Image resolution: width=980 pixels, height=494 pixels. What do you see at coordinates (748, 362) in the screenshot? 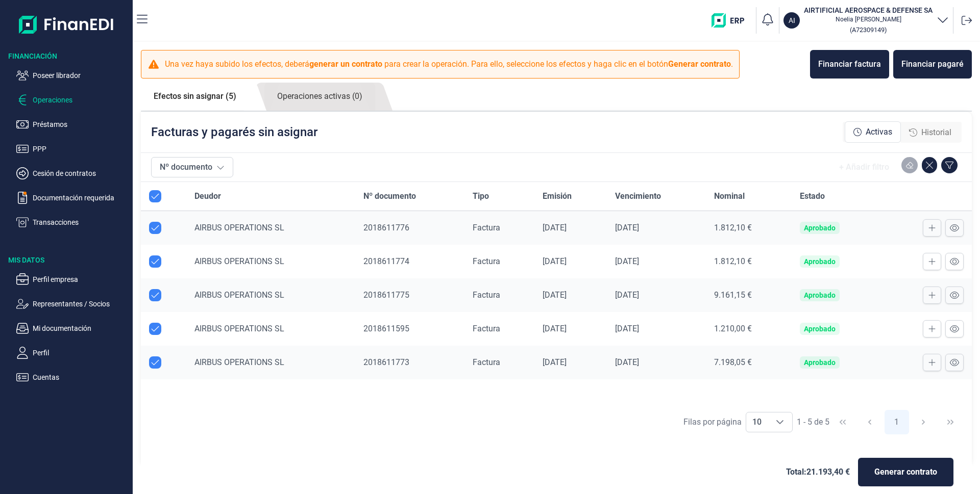
I see `div: 7.198,05 €` at bounding box center [748, 362].